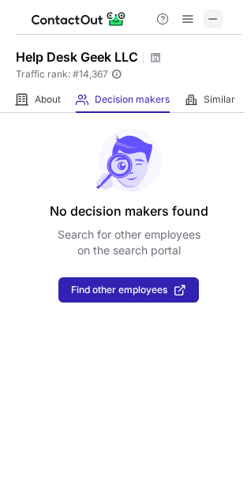 This screenshot has height=504, width=251. What do you see at coordinates (129, 290) in the screenshot?
I see `button: Find other employees` at bounding box center [129, 290].